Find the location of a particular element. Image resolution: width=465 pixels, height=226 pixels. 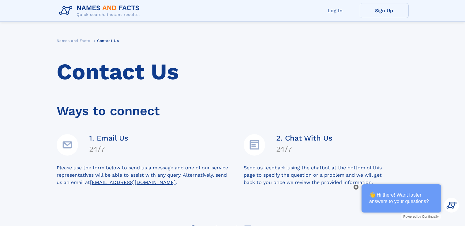

div: 👋 Hi there! Want faster answers to your questions? is located at coordinates (402, 199).